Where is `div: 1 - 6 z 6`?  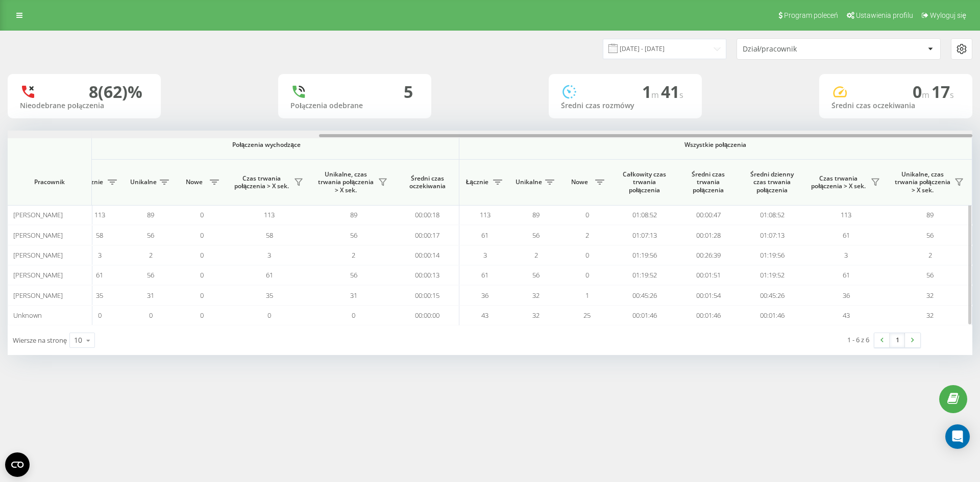
div: 1 - 6 z 6 is located at coordinates (858, 340).